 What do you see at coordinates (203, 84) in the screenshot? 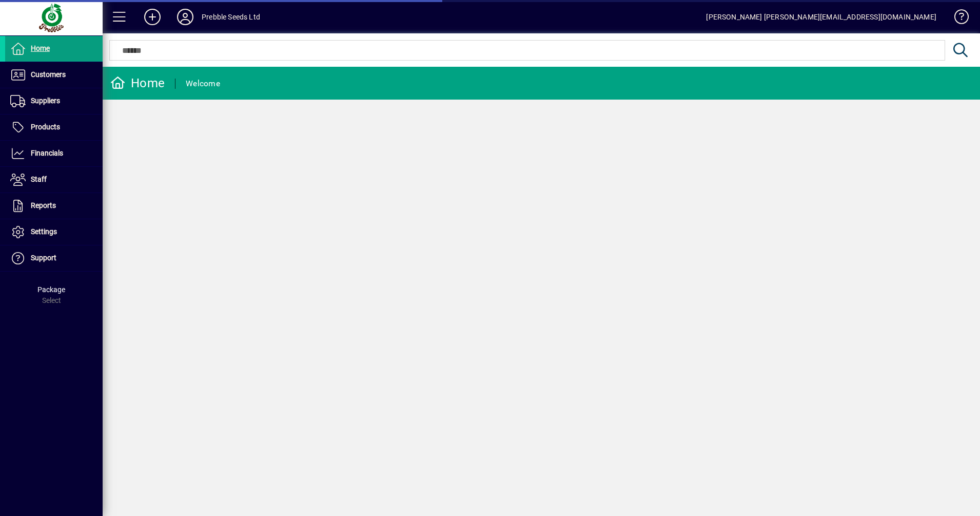
I see `div: Welcome` at bounding box center [203, 84].